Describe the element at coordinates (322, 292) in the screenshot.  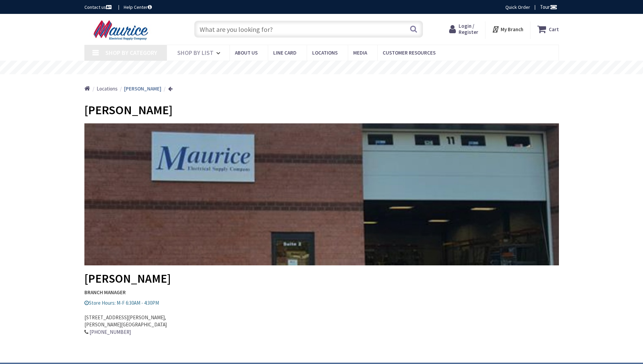
I see `strong: BRANCH MANAGER` at that location.